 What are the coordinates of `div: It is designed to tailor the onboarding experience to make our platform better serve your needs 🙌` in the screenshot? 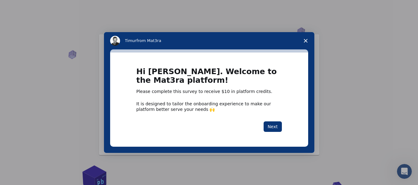 It's located at (209, 107).